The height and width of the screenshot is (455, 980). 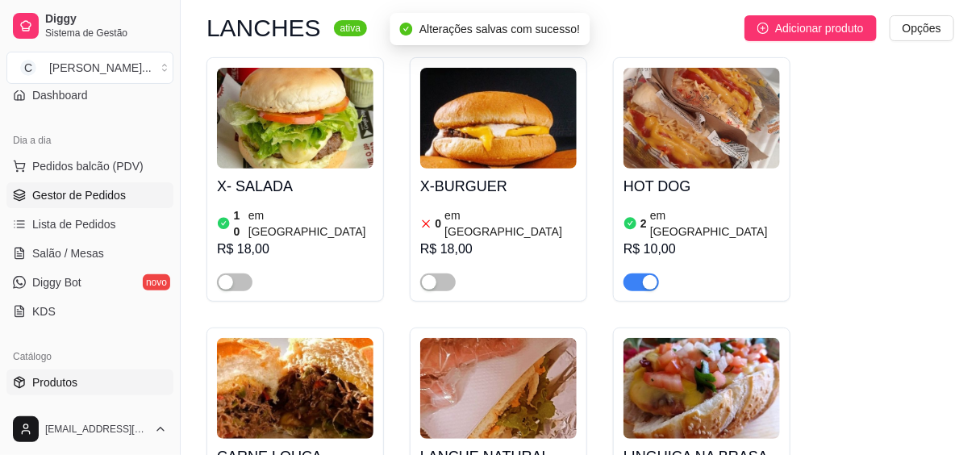 I want to click on span: Gestor de Pedidos, so click(x=79, y=195).